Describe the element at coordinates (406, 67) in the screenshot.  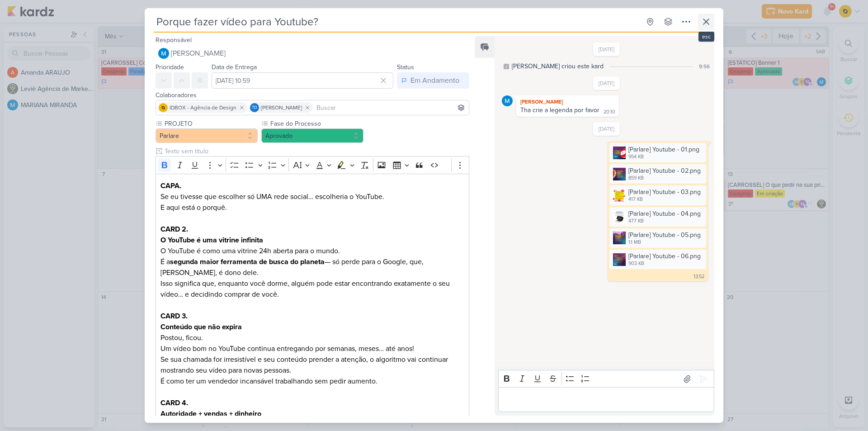
I see `label: Status` at that location.